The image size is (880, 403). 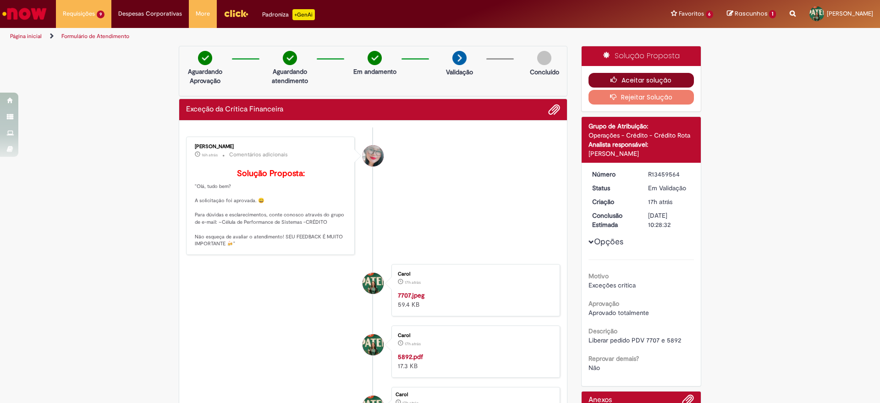 What do you see at coordinates (205, 76) in the screenshot?
I see `p: Aguardando Aprovação` at bounding box center [205, 76].